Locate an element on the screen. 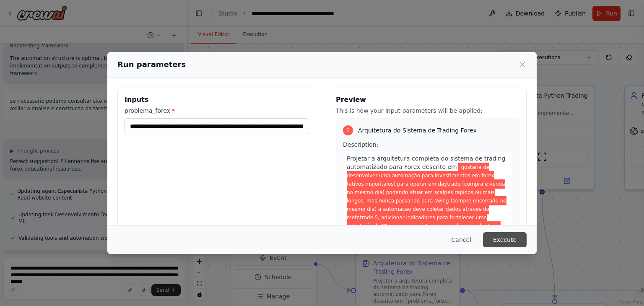 Image resolution: width=644 pixels, height=306 pixels. span: Projetar a arquitetura completa do sistema de trading automatizado para Forex descrito em is located at coordinates (426, 162).